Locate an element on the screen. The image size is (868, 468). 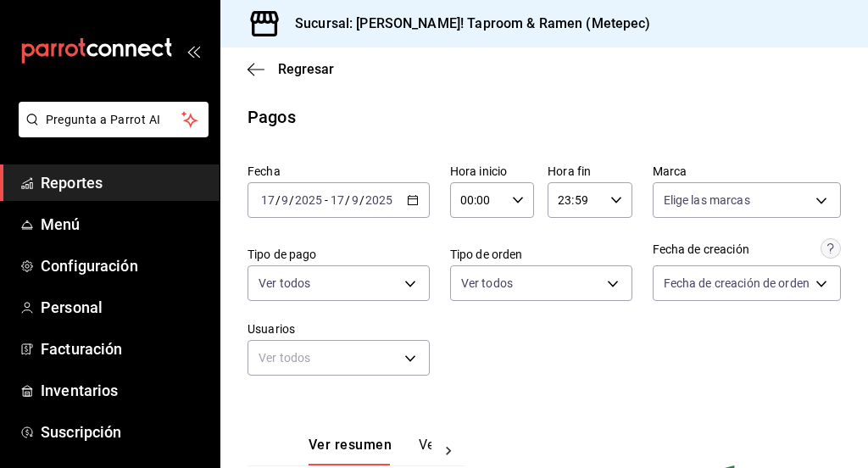
label: Tipo de pago is located at coordinates (339, 254).